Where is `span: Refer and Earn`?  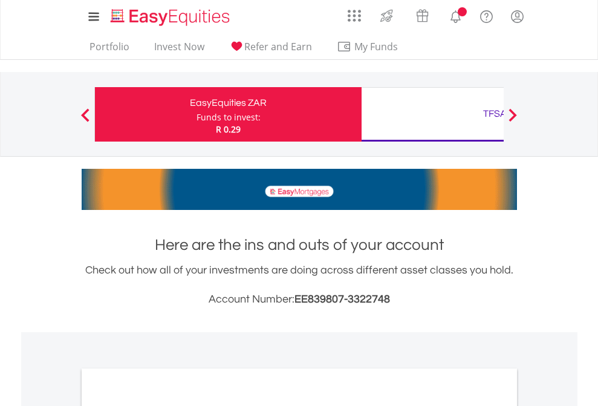 span: Refer and Earn is located at coordinates (278, 47).